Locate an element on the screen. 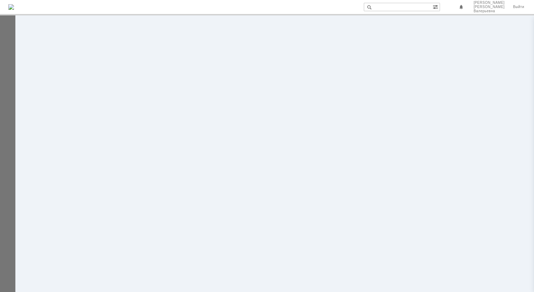 The image size is (534, 292). span: Расширенный поиск is located at coordinates (436, 6).